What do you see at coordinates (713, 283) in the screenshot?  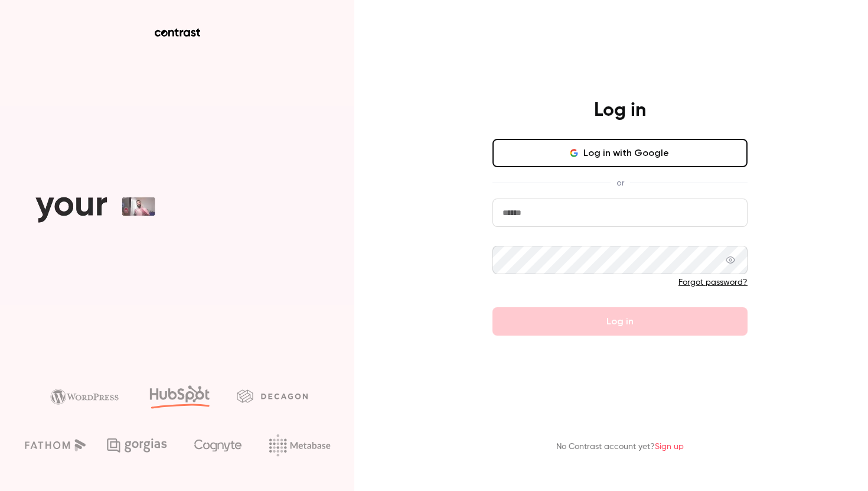 I see `a: Forgot password?` at bounding box center [713, 283].